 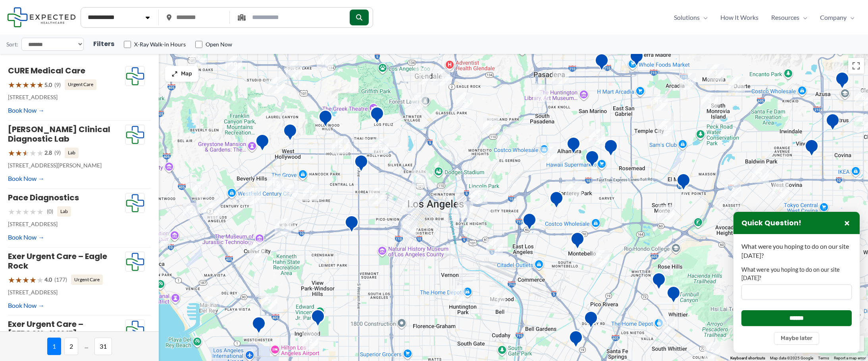 I want to click on div: Westchester Advanced Imaging, so click(x=259, y=326).